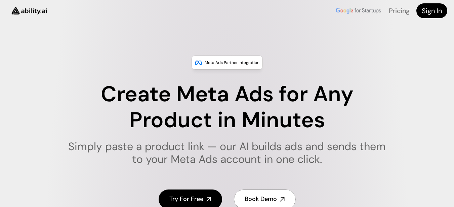 The image size is (454, 207). Describe the element at coordinates (432, 11) in the screenshot. I see `h4: Sign In` at that location.